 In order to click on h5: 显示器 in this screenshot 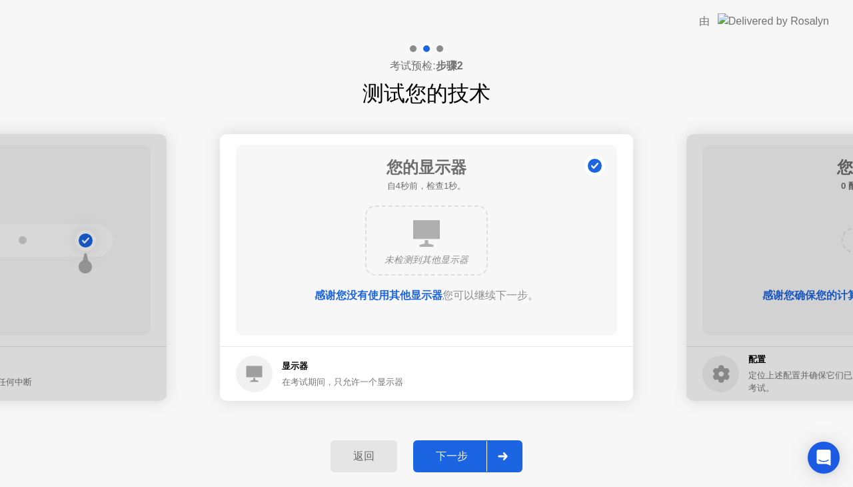, I will do `click(343, 366)`.